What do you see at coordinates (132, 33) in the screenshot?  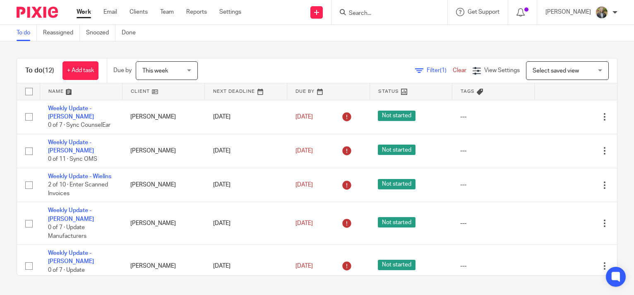 I see `a: Done` at bounding box center [132, 33].